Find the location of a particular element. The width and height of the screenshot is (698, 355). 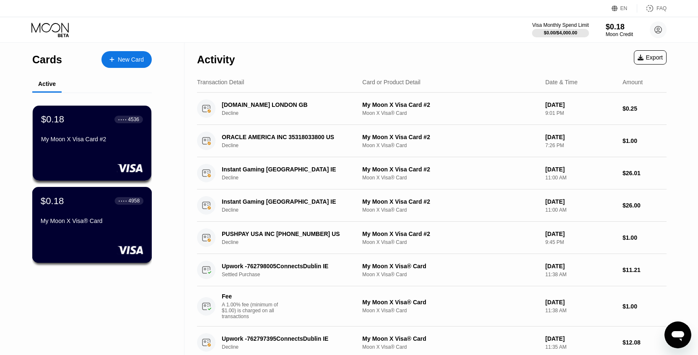

div: Export is located at coordinates (651, 57).